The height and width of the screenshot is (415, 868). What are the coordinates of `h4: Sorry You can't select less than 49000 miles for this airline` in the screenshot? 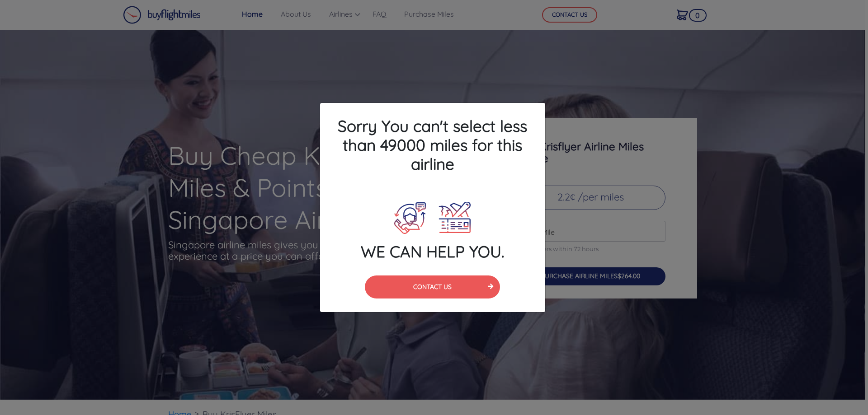 It's located at (432, 145).